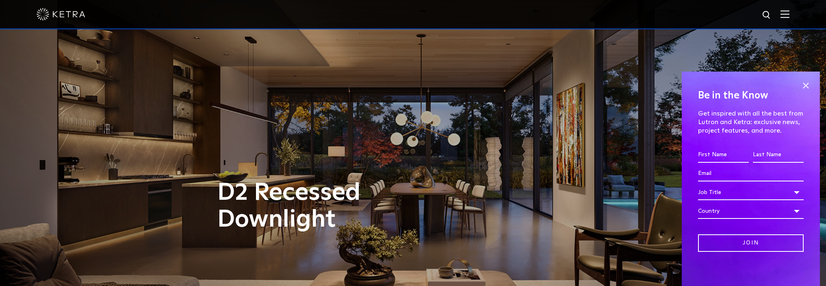  I want to click on img: Hamburger%20Nav.svg, so click(785, 14).